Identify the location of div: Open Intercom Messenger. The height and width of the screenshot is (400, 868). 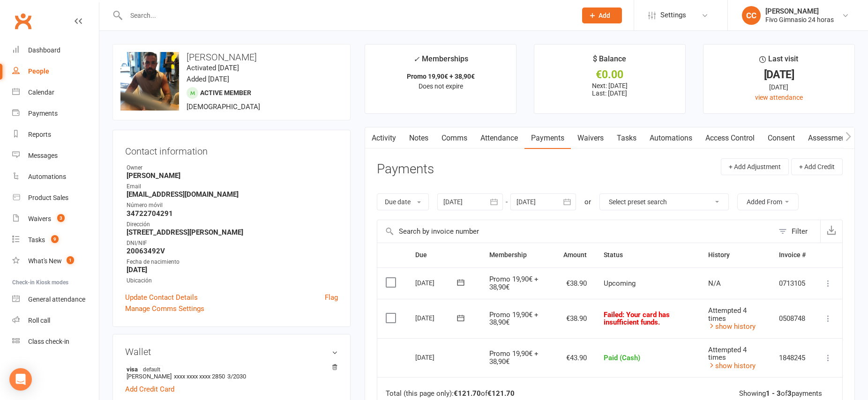
(21, 379).